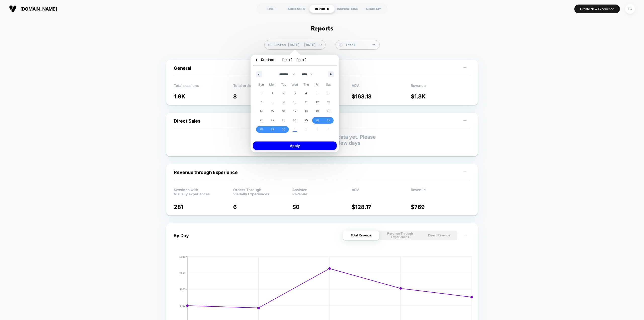 The height and width of the screenshot is (320, 644). What do you see at coordinates (284, 129) in the screenshot?
I see `span: 30` at bounding box center [284, 129].